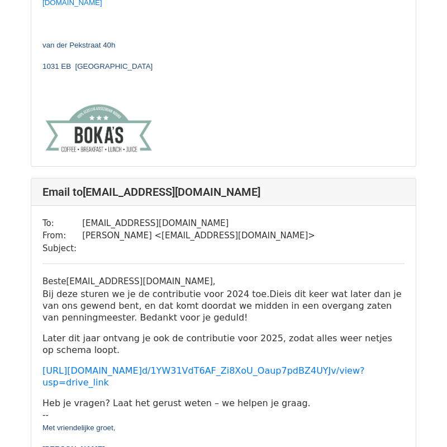 The height and width of the screenshot is (447, 447). Describe the element at coordinates (79, 45) in the screenshot. I see `span: van der Pekstraat 40h` at that location.